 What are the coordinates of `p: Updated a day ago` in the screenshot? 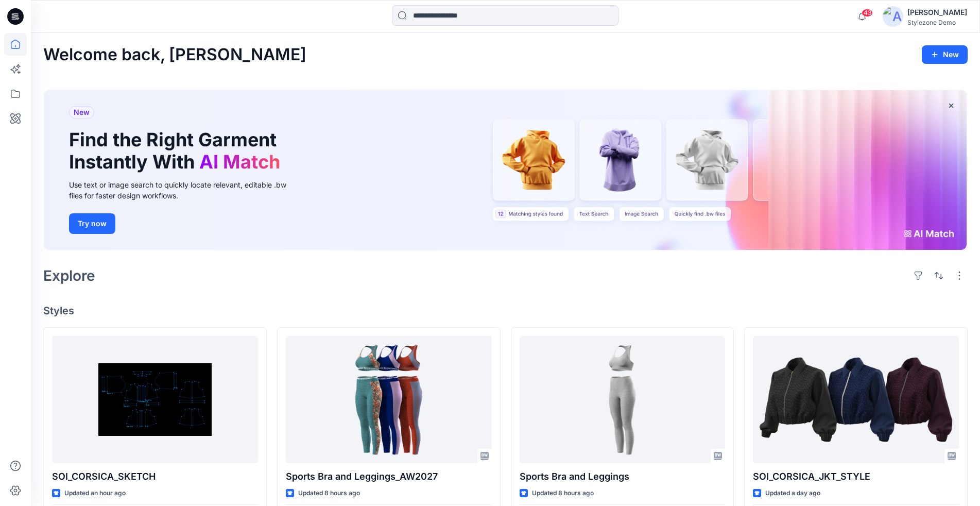 It's located at (793, 492).